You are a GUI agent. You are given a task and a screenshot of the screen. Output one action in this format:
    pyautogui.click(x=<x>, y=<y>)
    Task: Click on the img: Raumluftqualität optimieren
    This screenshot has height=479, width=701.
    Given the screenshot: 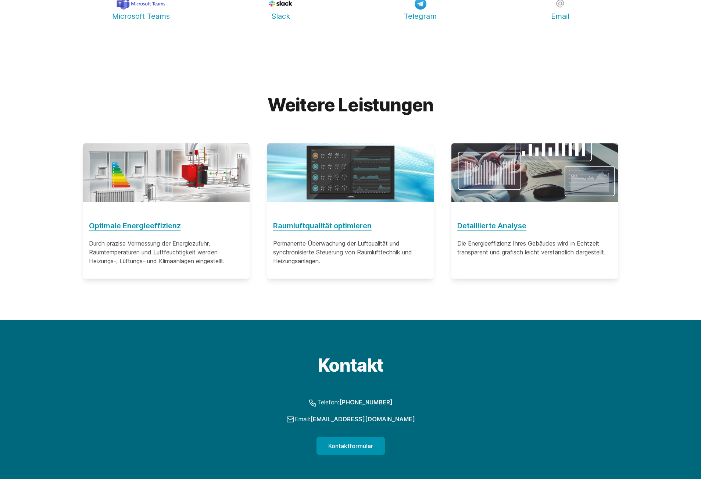 What is the action you would take?
    pyautogui.click(x=350, y=173)
    